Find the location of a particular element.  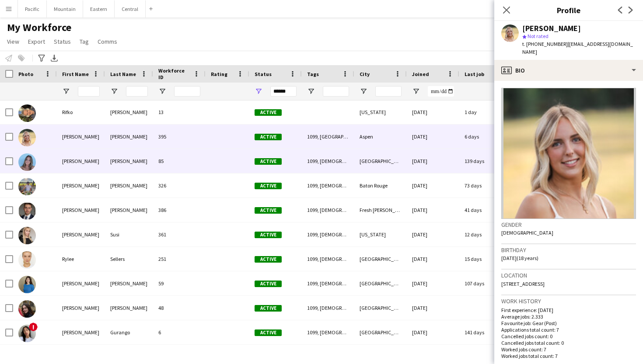

img: roberto araujo is located at coordinates (27, 211).